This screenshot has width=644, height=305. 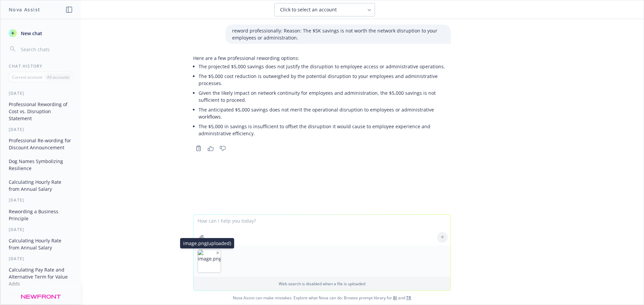 I want to click on button: New chat, so click(x=41, y=33).